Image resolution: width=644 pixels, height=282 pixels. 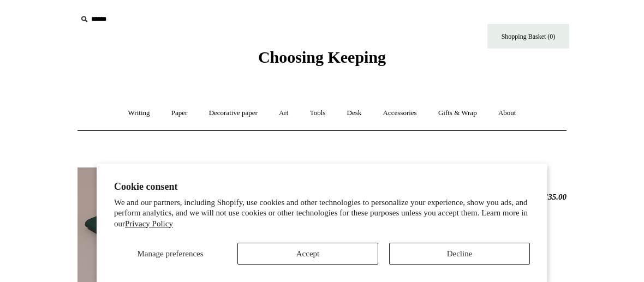 What do you see at coordinates (139, 113) in the screenshot?
I see `a: Writing` at bounding box center [139, 113].